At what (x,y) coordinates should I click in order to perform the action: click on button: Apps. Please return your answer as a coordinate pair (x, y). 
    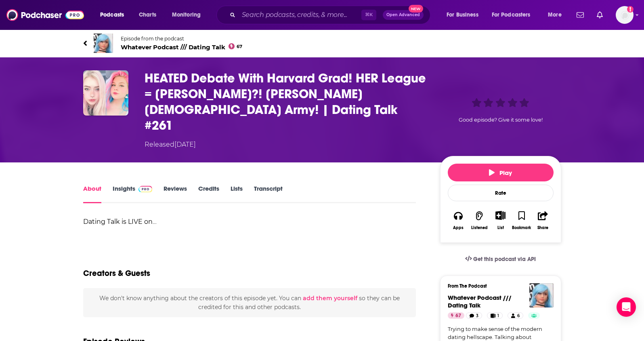
    Looking at the image, I should click on (458, 220).